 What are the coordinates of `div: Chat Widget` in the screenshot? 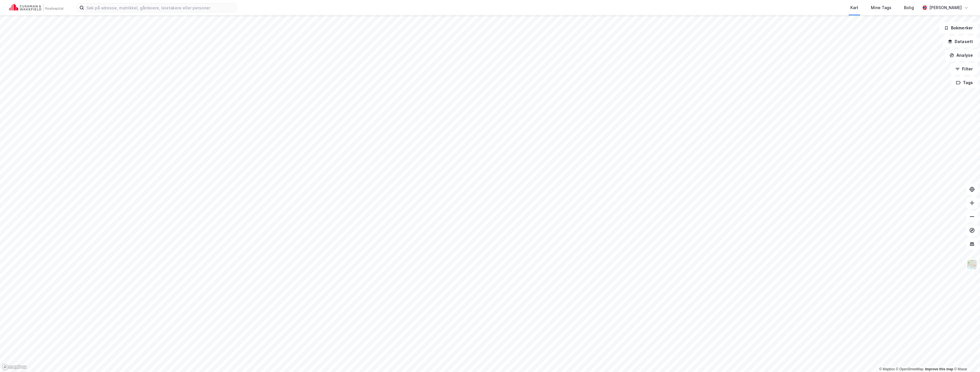 It's located at (966, 358).